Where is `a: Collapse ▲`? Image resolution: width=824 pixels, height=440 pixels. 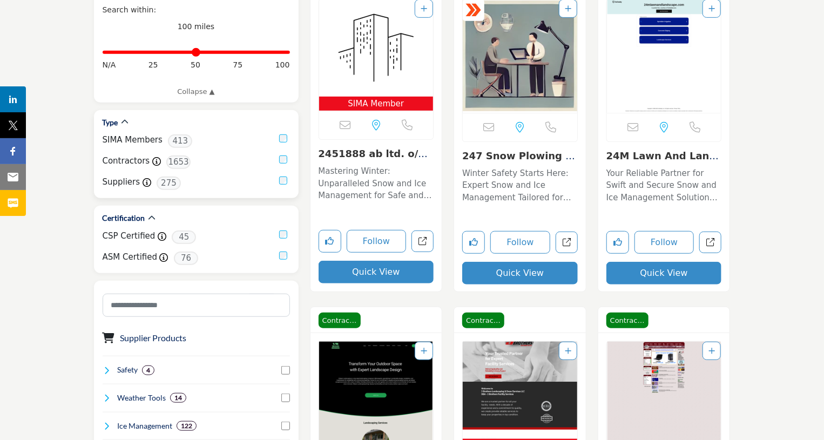 a: Collapse ▲ is located at coordinates (196, 92).